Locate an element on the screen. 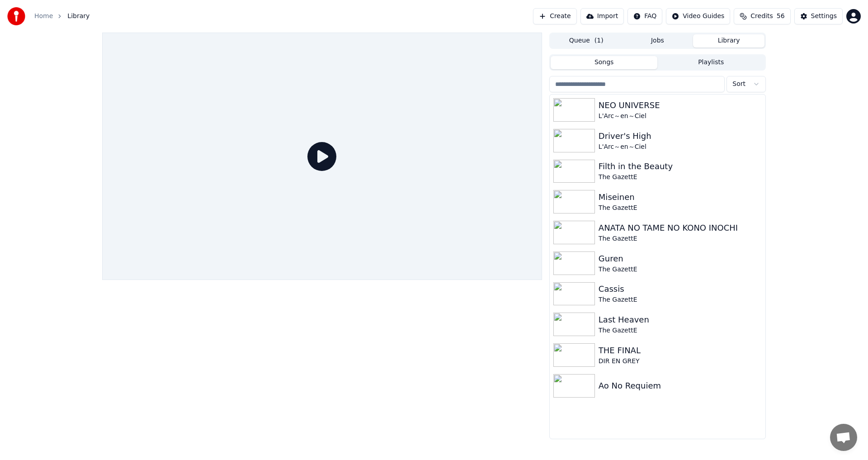 The width and height of the screenshot is (868, 460). div: THE FINAL is located at coordinates (680, 351).